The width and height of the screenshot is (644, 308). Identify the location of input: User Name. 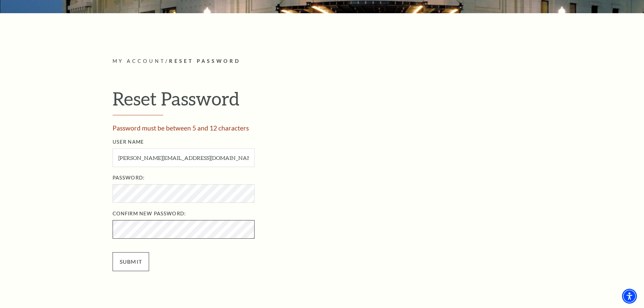
(183, 158).